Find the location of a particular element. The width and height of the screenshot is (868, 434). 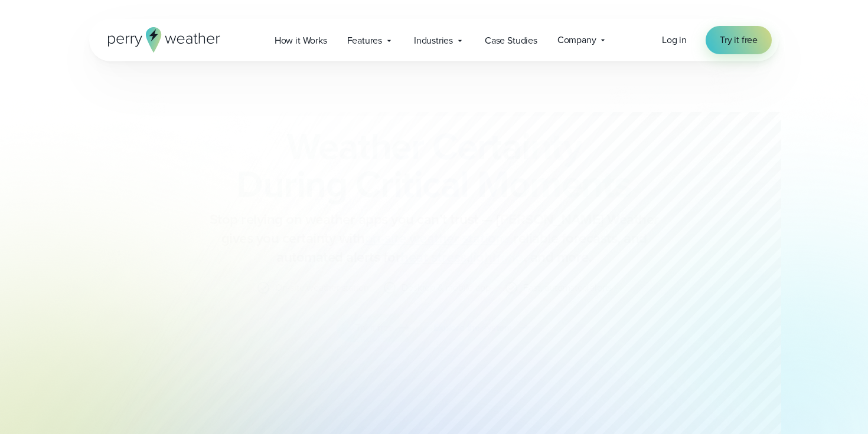

span: Company is located at coordinates (577, 40).